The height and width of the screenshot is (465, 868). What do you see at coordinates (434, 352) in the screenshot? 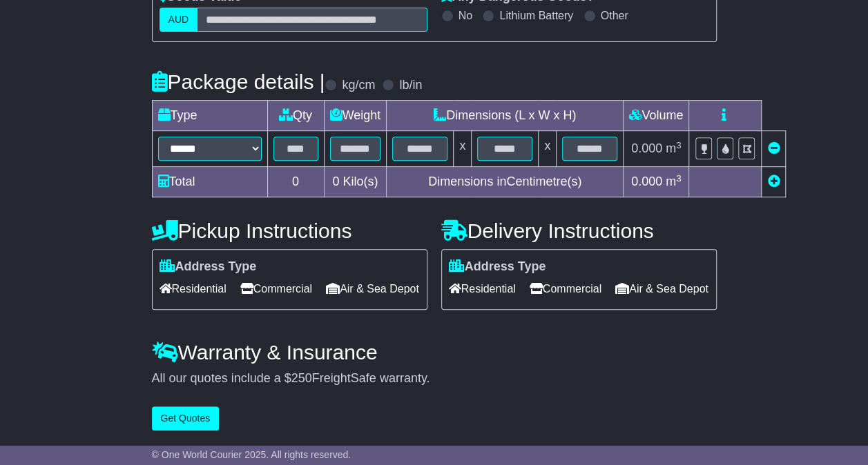
I see `h4: Warranty & Insurance` at bounding box center [434, 352].